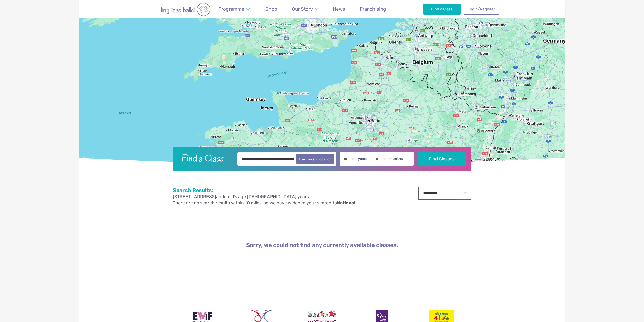 The height and width of the screenshot is (322, 644). What do you see at coordinates (346, 203) in the screenshot?
I see `strong: National` at bounding box center [346, 203].